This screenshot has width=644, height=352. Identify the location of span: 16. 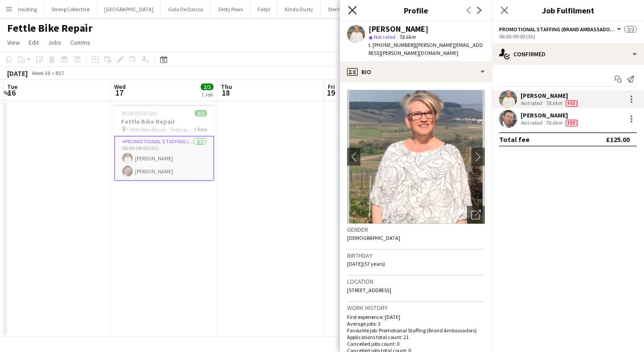
(11, 93).